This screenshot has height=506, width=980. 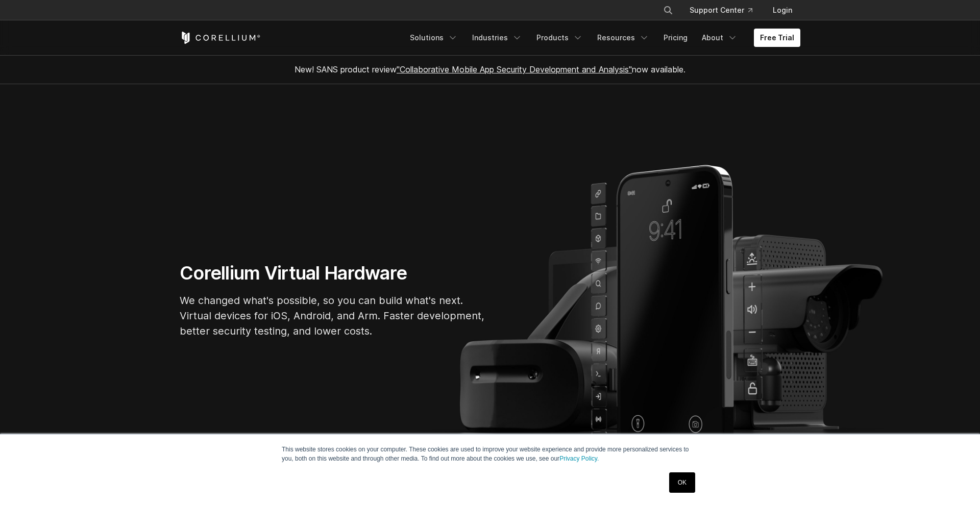 I want to click on h1: Corellium Virtual Hardware, so click(x=333, y=273).